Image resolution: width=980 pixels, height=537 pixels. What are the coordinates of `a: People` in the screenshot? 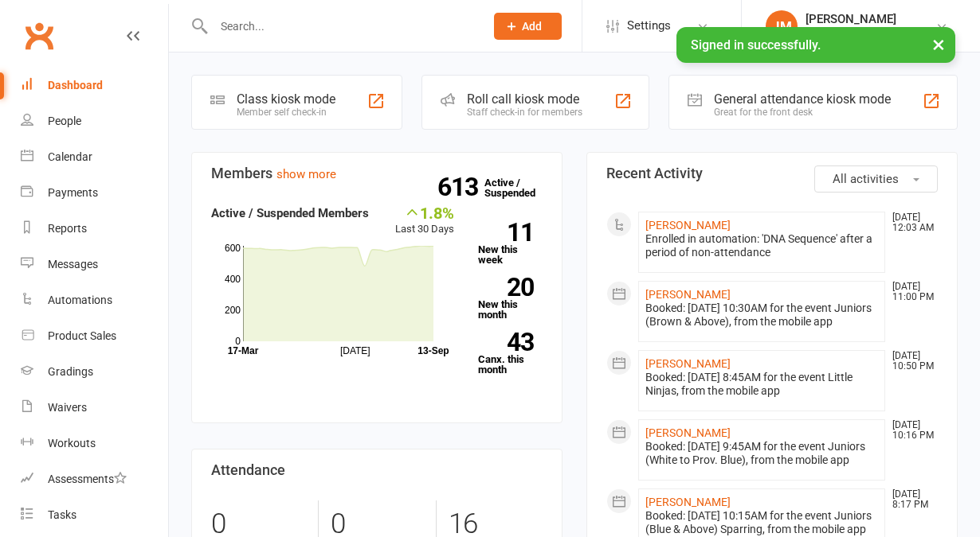 It's located at (94, 121).